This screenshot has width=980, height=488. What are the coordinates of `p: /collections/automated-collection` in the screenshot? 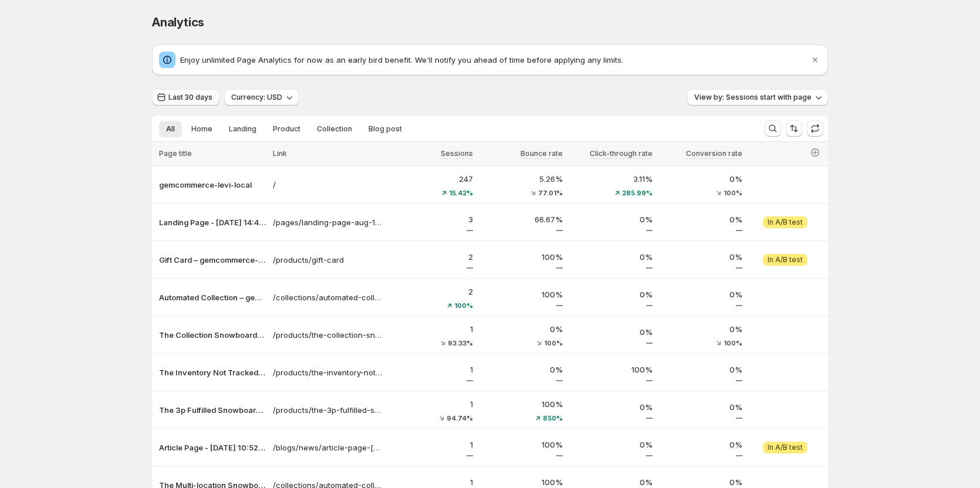 It's located at (328, 298).